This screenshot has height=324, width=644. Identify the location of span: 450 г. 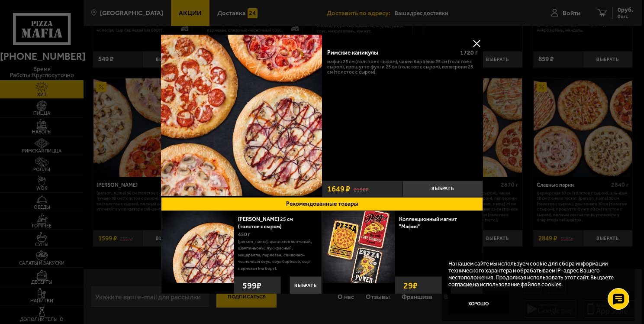
(244, 234).